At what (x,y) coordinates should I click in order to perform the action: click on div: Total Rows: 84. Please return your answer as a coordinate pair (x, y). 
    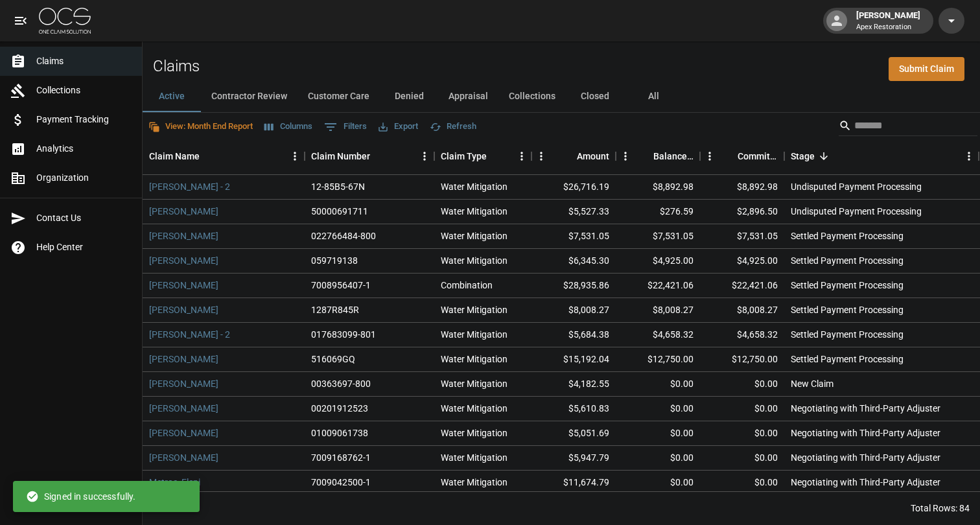
    Looking at the image, I should click on (940, 508).